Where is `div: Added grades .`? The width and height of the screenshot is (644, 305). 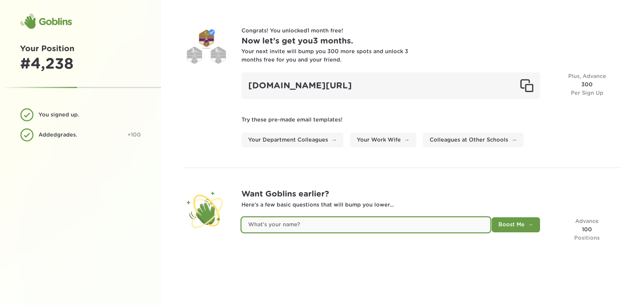 div: Added grades . is located at coordinates (80, 135).